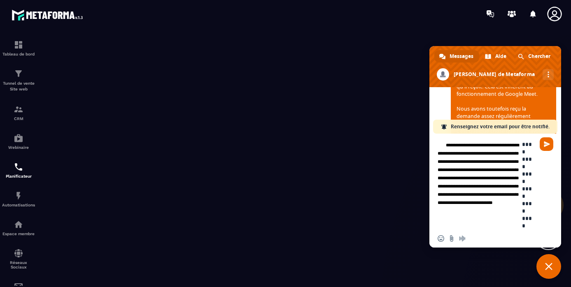  I want to click on p: CRM, so click(19, 119).